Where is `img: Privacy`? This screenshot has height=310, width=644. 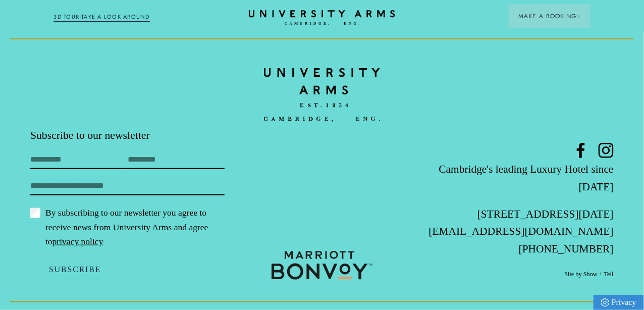 img: Privacy is located at coordinates (605, 302).